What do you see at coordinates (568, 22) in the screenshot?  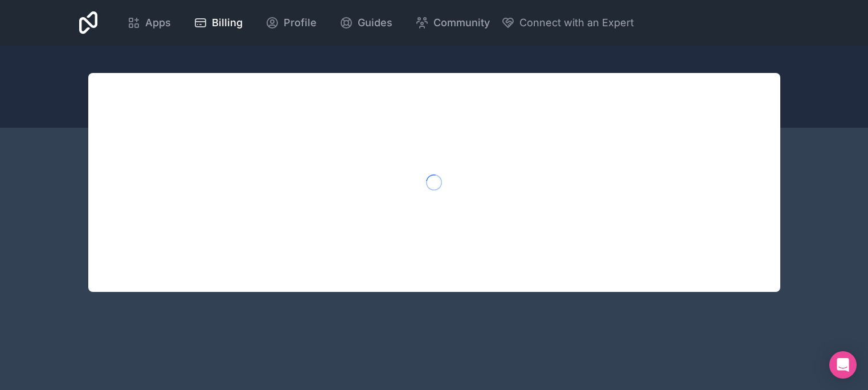 I see `button: Connect with an Expert` at bounding box center [568, 22].